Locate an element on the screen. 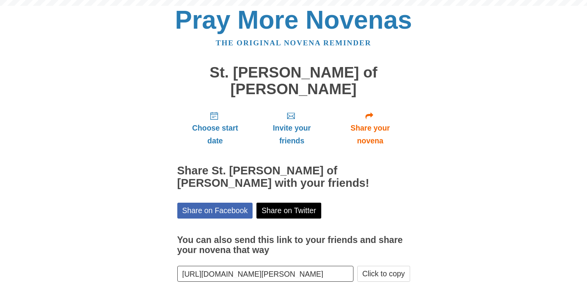 This screenshot has width=587, height=286. h3: You can also send this link to your friends and share your novena that way is located at coordinates (294, 245).